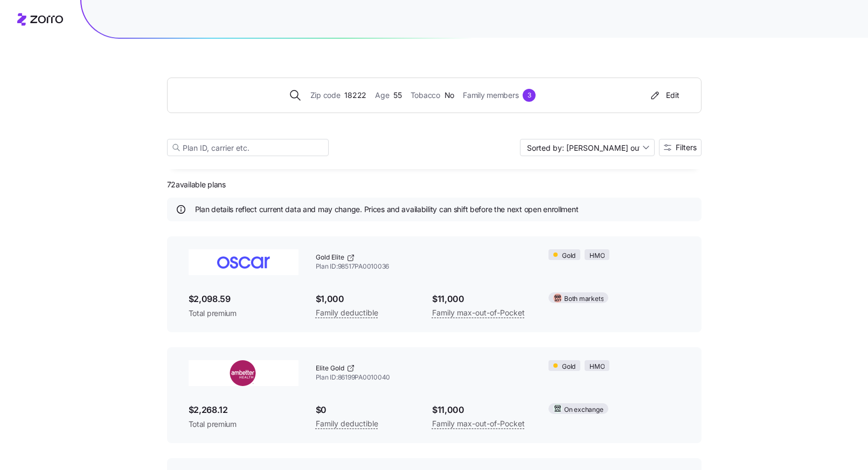 Image resolution: width=868 pixels, height=470 pixels. I want to click on span: $2,098.59, so click(244, 299).